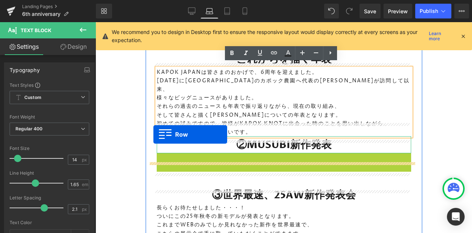 Image resolution: width=472 pixels, height=233 pixels. What do you see at coordinates (189, 29) in the screenshot?
I see `h1: ①KAPOK KNOTの足跡と これからを描く年表` at bounding box center [189, 29].